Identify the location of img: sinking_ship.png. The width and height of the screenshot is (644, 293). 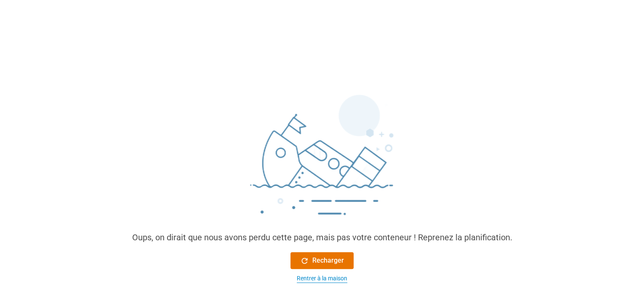
(322, 161).